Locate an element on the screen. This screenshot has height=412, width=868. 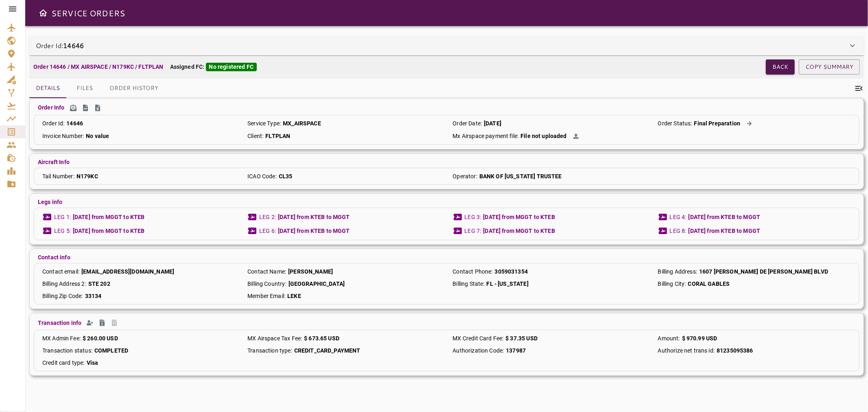
p: MX_AIRSPACE is located at coordinates (302, 124).